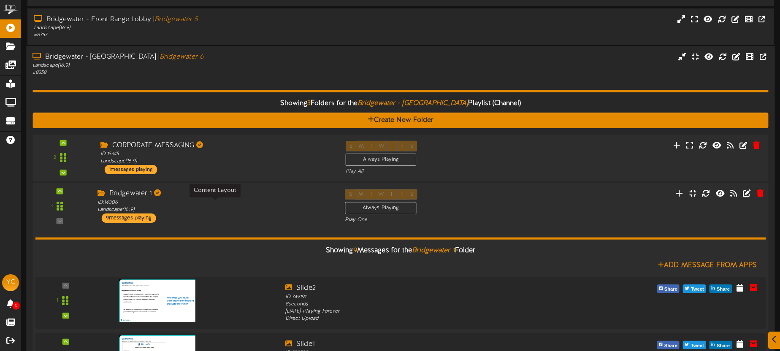 The image size is (780, 351). What do you see at coordinates (131, 170) in the screenshot?
I see `div: 1 messages playing` at bounding box center [131, 170].